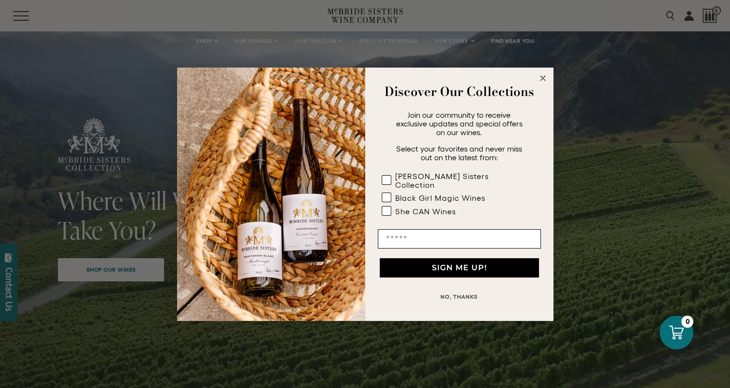 The width and height of the screenshot is (730, 388). What do you see at coordinates (543, 78) in the screenshot?
I see `button: Close dialog` at bounding box center [543, 78].